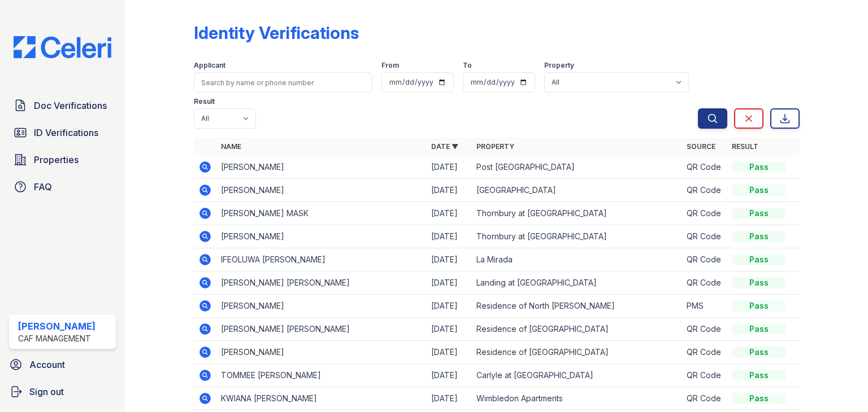 This screenshot has width=868, height=412. I want to click on td: PMS, so click(705, 306).